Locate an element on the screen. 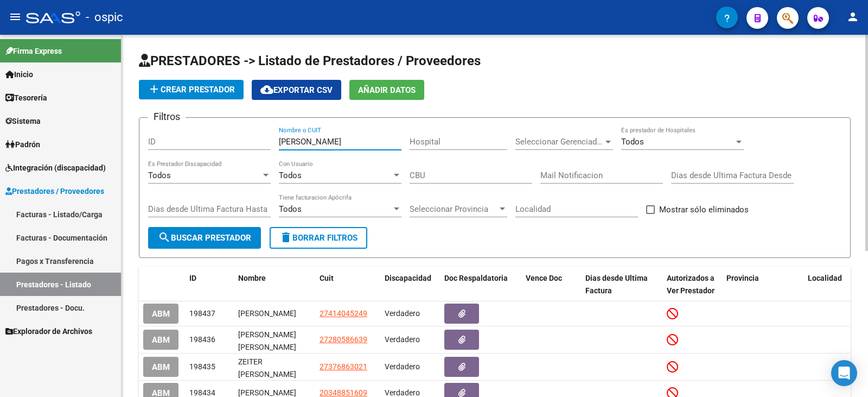  span: Firma Express is located at coordinates (34, 51).